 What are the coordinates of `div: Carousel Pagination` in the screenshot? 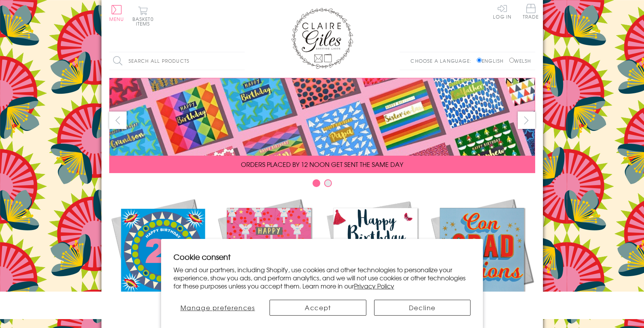 It's located at (323, 184).